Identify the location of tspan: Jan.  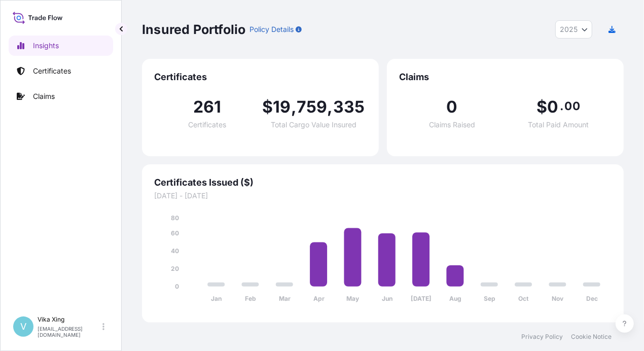
(216, 299).